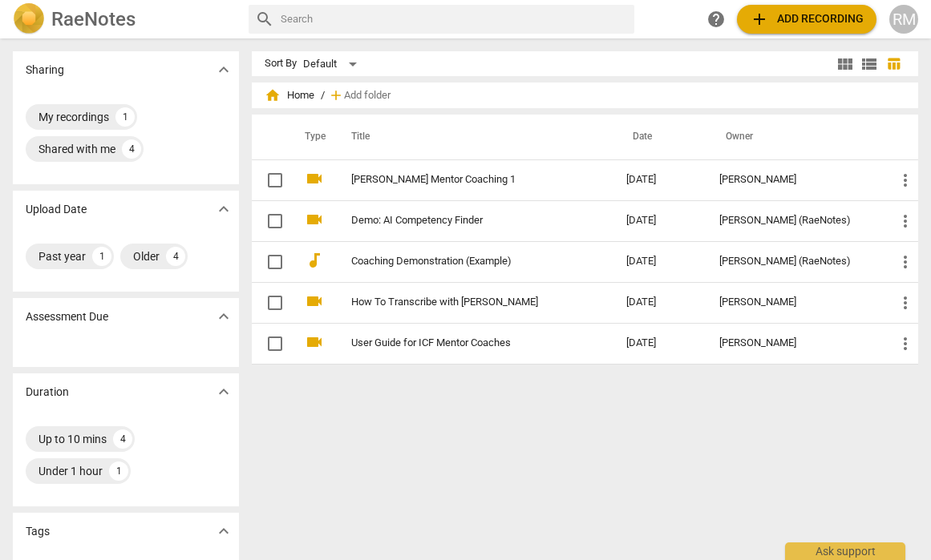 The height and width of the screenshot is (560, 931). Describe the element at coordinates (659, 137) in the screenshot. I see `th: Date` at that location.